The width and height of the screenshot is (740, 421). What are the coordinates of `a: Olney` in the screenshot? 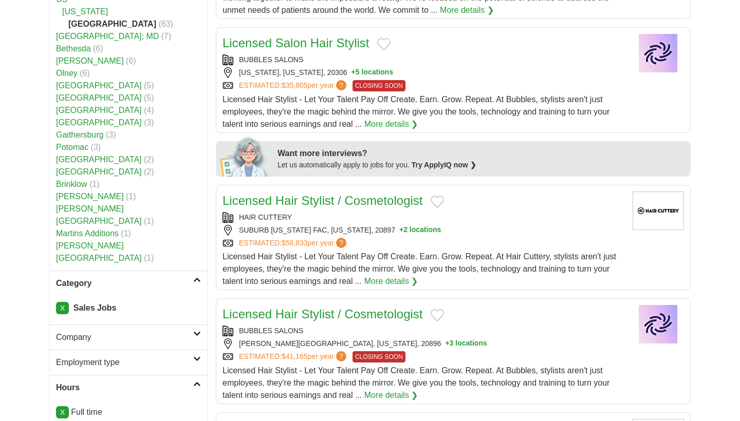 It's located at (67, 73).